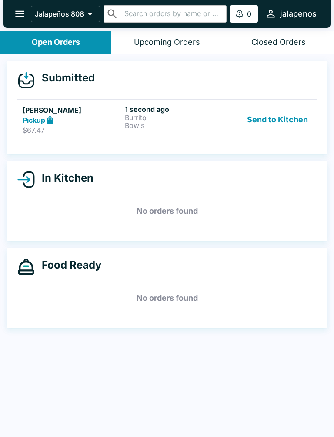 Image resolution: width=334 pixels, height=437 pixels. Describe the element at coordinates (72, 130) in the screenshot. I see `p: $67.47` at that location.